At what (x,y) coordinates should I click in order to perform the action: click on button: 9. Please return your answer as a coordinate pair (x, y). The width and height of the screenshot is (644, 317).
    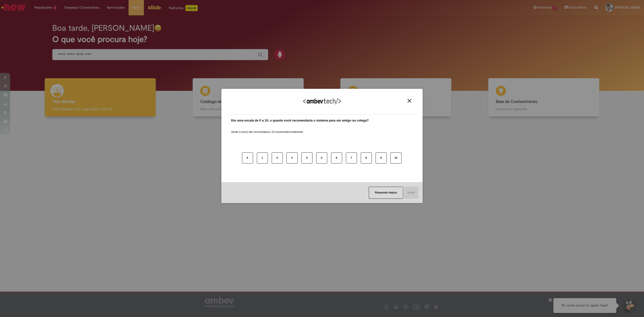
    Looking at the image, I should click on (381, 158).